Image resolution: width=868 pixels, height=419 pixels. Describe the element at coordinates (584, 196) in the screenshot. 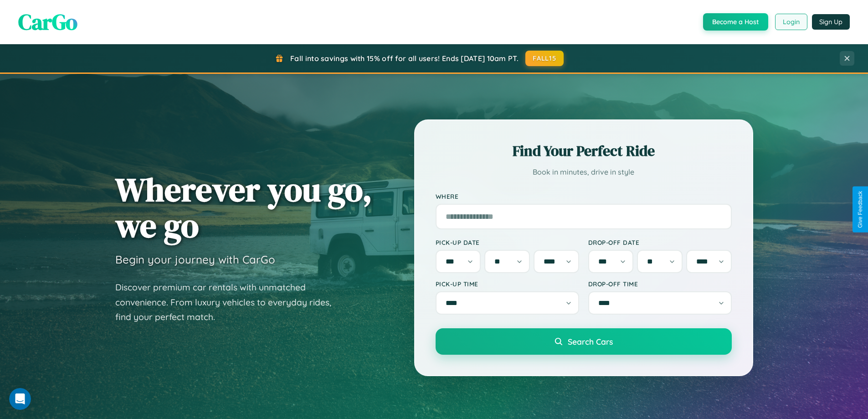

I see `label: Where` at that location.